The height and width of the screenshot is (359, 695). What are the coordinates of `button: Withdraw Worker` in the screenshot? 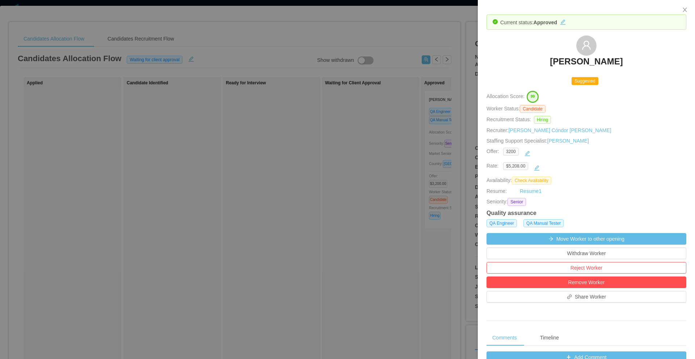 It's located at (586, 253).